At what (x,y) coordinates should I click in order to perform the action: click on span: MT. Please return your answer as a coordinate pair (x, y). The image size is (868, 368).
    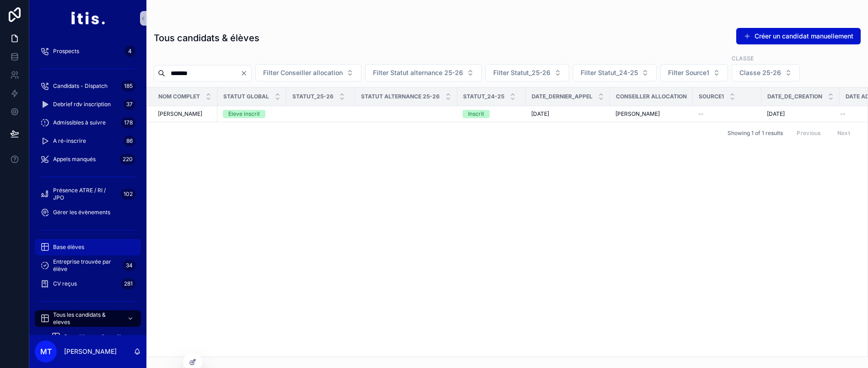
    Looking at the image, I should click on (46, 352).